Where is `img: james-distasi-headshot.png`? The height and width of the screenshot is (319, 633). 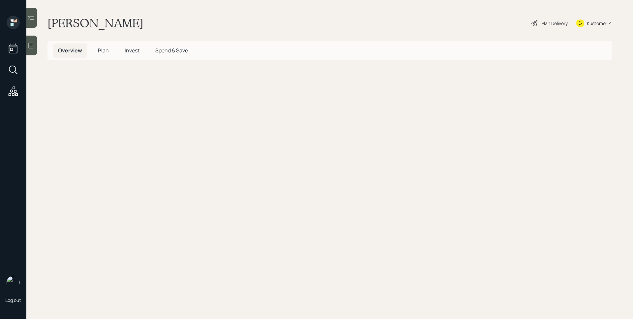
img: james-distasi-headshot.png is located at coordinates (13, 283).